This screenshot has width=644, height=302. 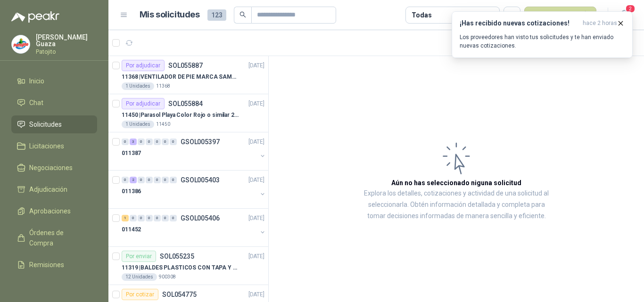 What do you see at coordinates (217, 15) in the screenshot?
I see `span: 123` at bounding box center [217, 15].